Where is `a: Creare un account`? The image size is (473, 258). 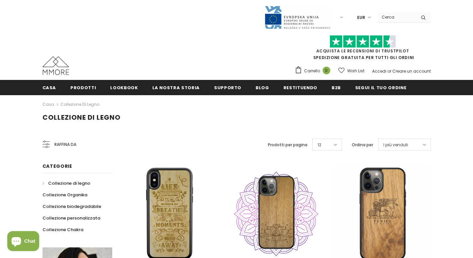
a: Creare un account is located at coordinates (411, 71).